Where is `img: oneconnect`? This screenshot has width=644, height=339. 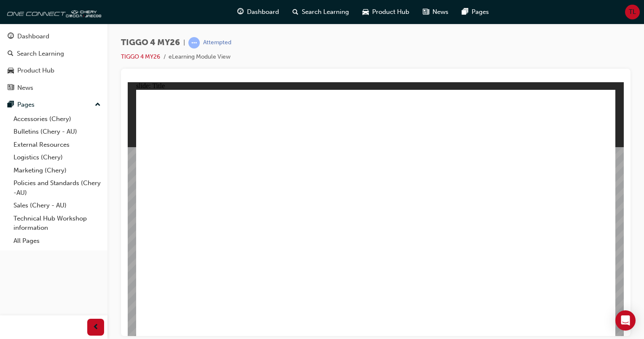 img: oneconnect is located at coordinates (53, 12).